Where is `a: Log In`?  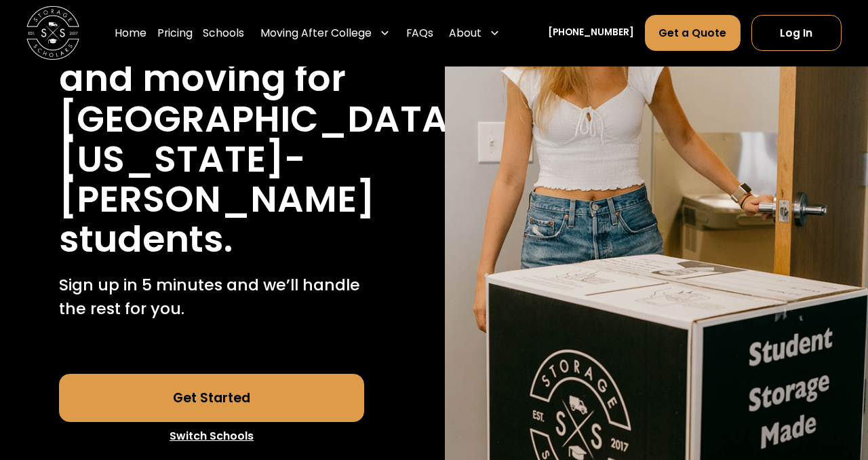 a: Log In is located at coordinates (797, 33).